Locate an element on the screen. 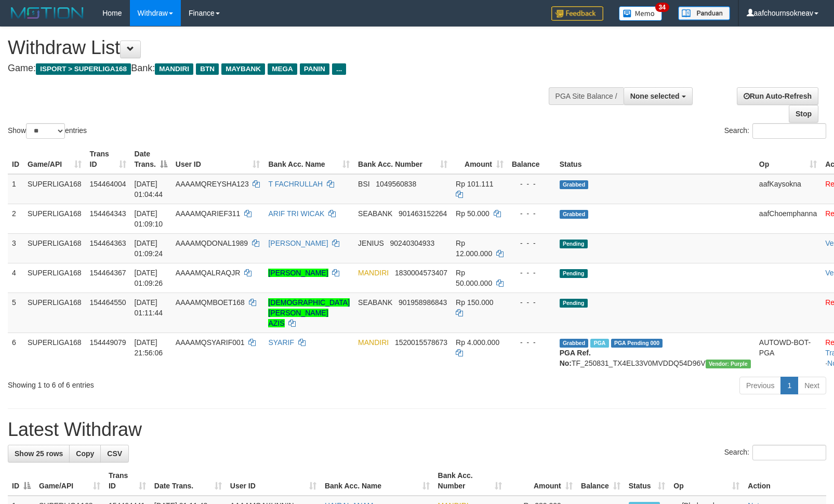 This screenshot has width=834, height=504. img: Button%20Memo.svg is located at coordinates (641, 13).